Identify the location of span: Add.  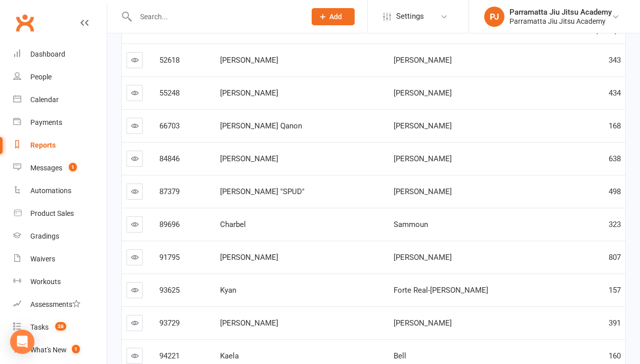
(336, 17).